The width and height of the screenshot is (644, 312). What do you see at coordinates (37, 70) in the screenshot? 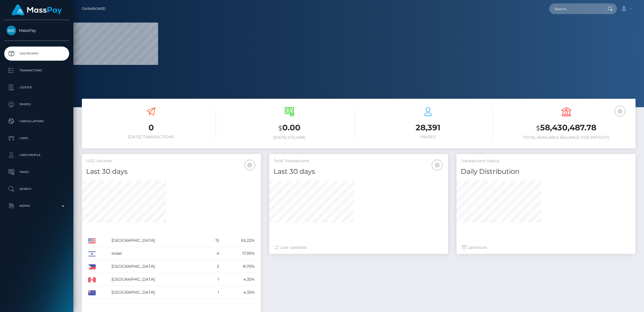
I see `a: Transactions` at bounding box center [37, 70].